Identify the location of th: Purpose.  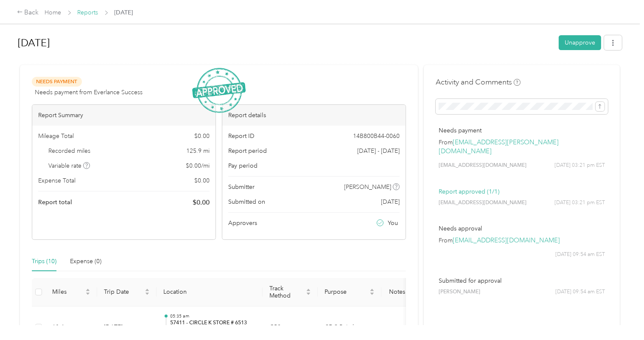
(350, 292).